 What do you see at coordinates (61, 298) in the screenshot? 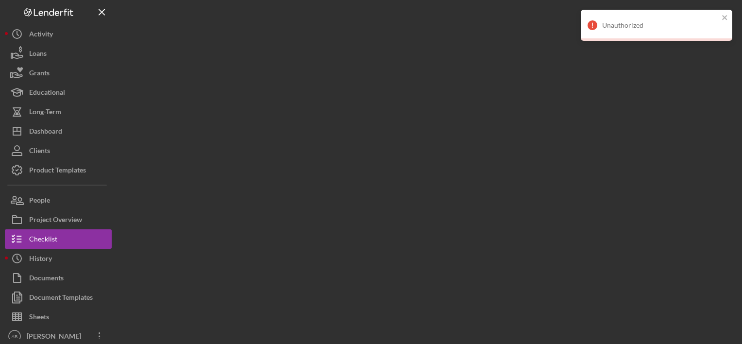
I see `div: Document Templates` at bounding box center [61, 298].